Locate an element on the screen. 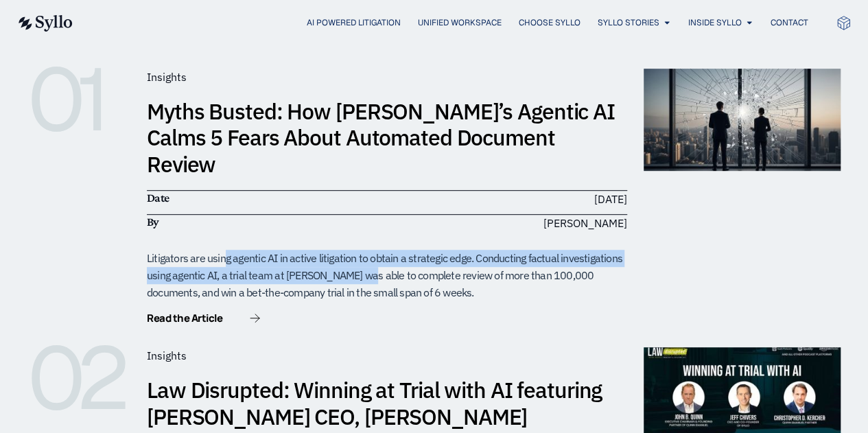  img: syllo is located at coordinates (44, 24).